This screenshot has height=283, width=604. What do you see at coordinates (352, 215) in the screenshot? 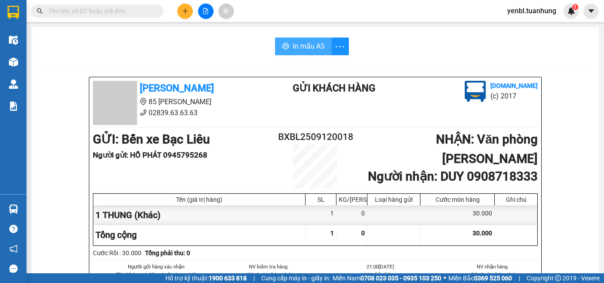
I see `div: 0` at bounding box center [352, 215].